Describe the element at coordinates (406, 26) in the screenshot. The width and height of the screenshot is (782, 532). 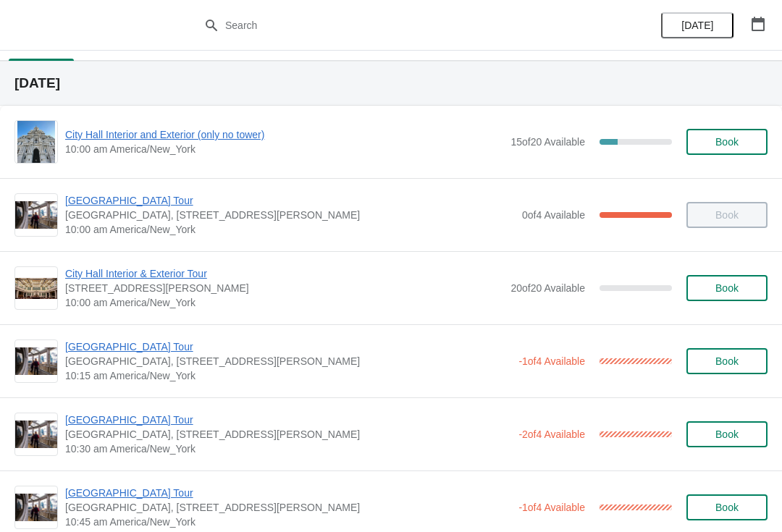
I see `input: Search` at that location.